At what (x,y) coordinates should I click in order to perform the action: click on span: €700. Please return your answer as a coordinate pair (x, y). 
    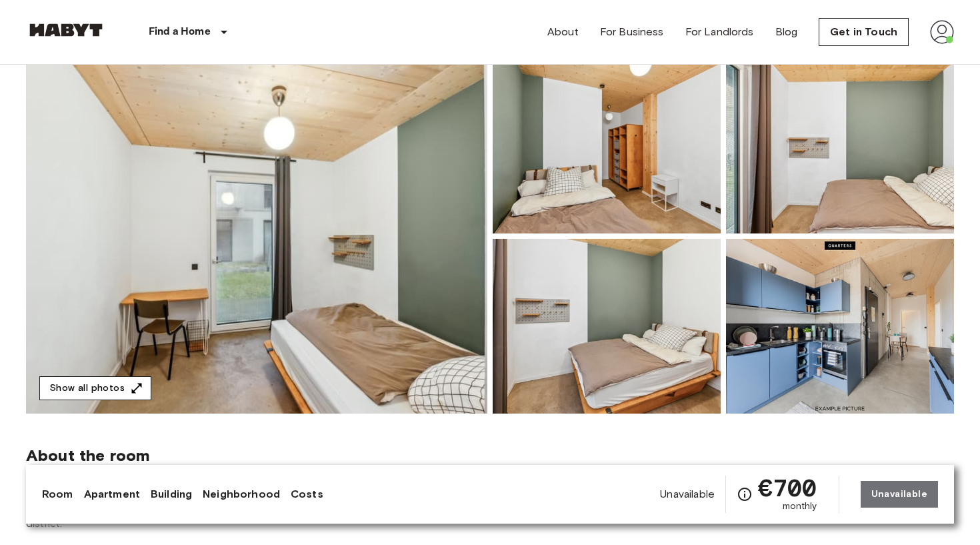
    Looking at the image, I should click on (788, 488).